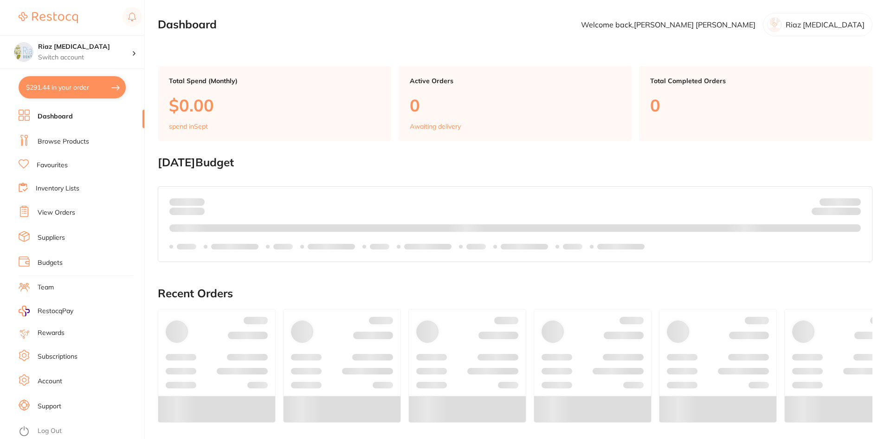 The height and width of the screenshot is (439, 891). Describe the element at coordinates (85, 58) in the screenshot. I see `p: Switch account` at that location.